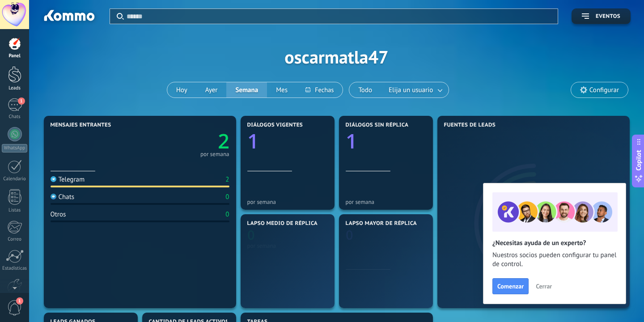 This screenshot has height=322, width=644. What do you see at coordinates (212, 90) in the screenshot?
I see `button: Ayer` at bounding box center [212, 90].